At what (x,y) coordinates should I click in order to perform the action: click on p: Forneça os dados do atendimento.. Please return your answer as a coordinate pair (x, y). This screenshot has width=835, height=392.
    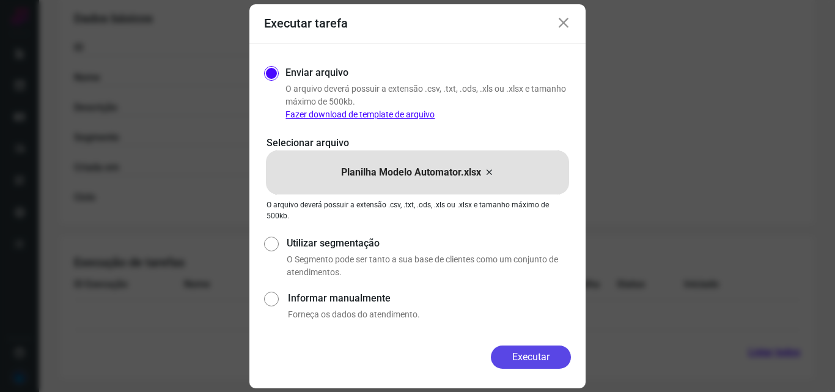
    Looking at the image, I should click on (429, 314).